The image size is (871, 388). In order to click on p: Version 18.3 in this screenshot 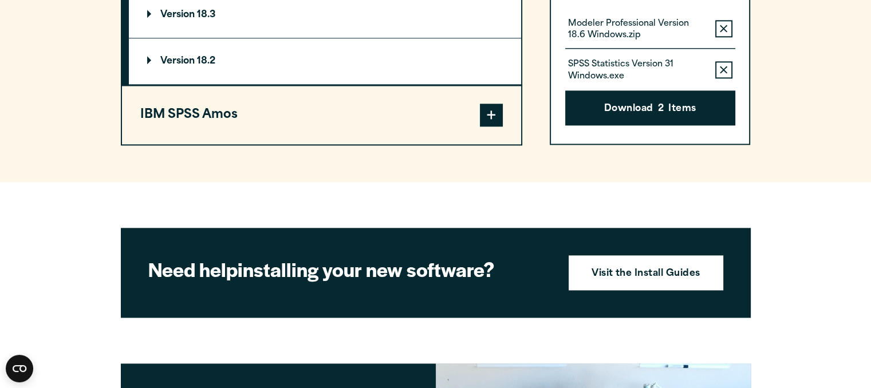, I will do `click(181, 15)`.